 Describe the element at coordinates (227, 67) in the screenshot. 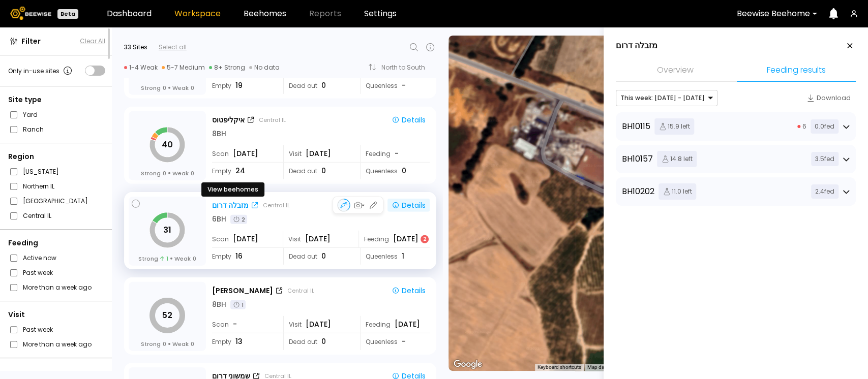

I see `div: 8+ Strong` at that location.